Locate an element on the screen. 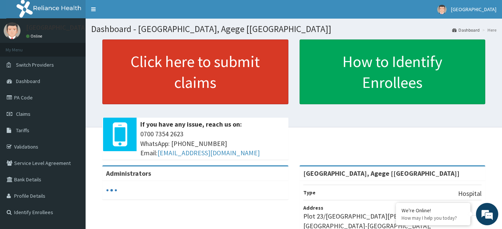 Image resolution: width=502 pixels, height=229 pixels. a: Dashboard is located at coordinates (466, 30).